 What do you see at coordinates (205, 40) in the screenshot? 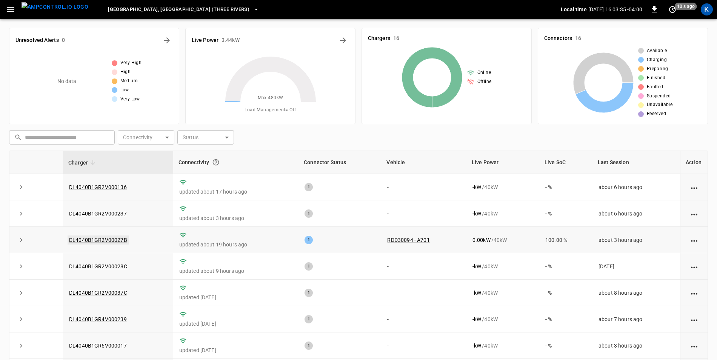
I see `h6: Live Power` at bounding box center [205, 40].